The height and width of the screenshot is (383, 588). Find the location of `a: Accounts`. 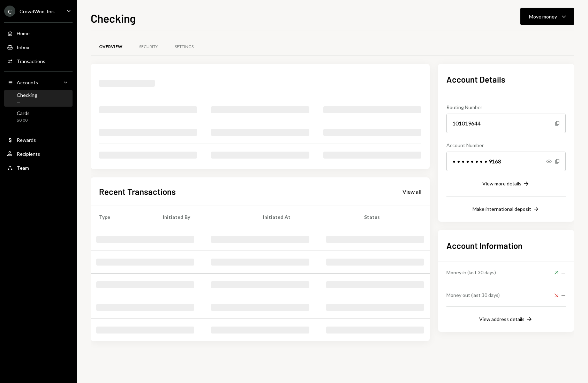

a: Accounts is located at coordinates (38, 82).